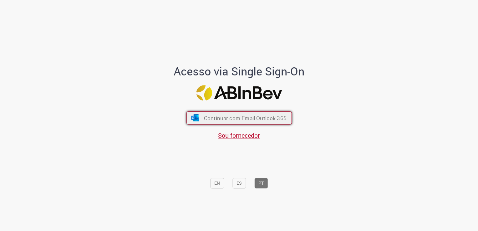  Describe the element at coordinates (195, 118) in the screenshot. I see `img: ícone Azure/Microsoft 360` at that location.